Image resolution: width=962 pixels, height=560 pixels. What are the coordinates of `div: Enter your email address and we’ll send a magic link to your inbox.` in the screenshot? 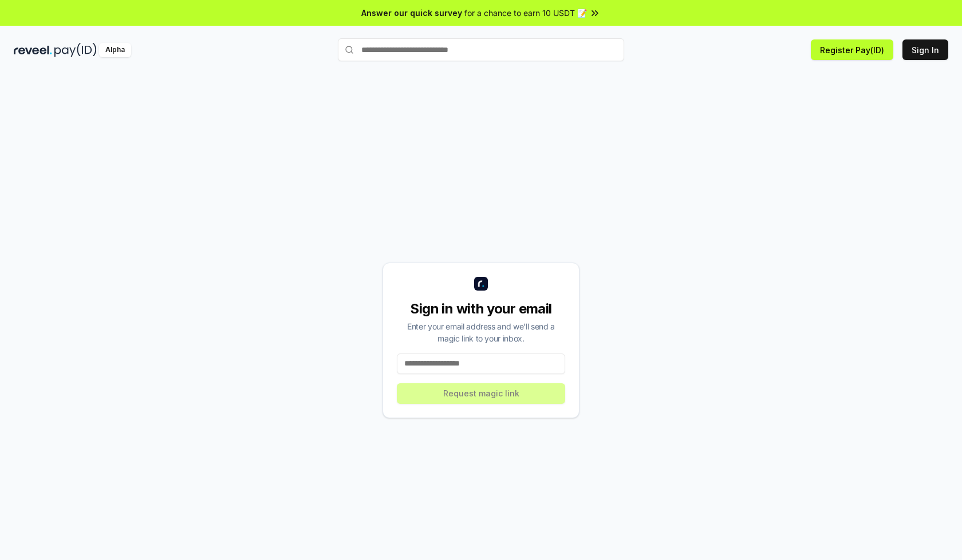 It's located at (481, 332).